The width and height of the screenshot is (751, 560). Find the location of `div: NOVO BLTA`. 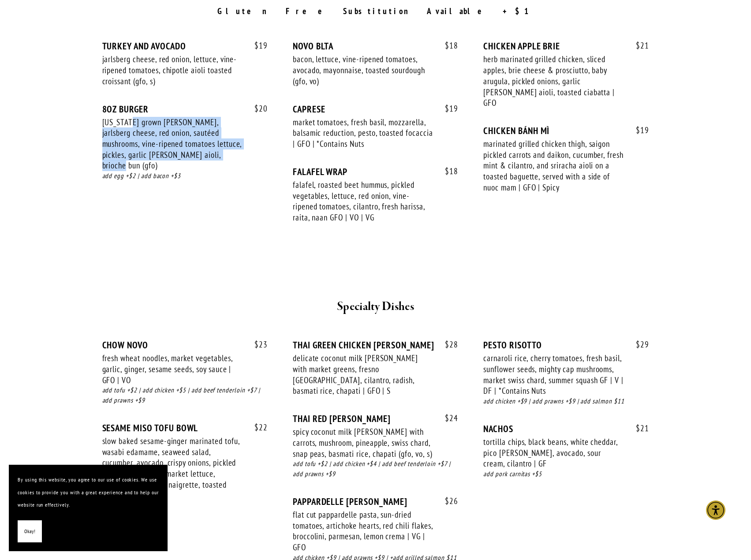

div: NOVO BLTA is located at coordinates (375, 46).